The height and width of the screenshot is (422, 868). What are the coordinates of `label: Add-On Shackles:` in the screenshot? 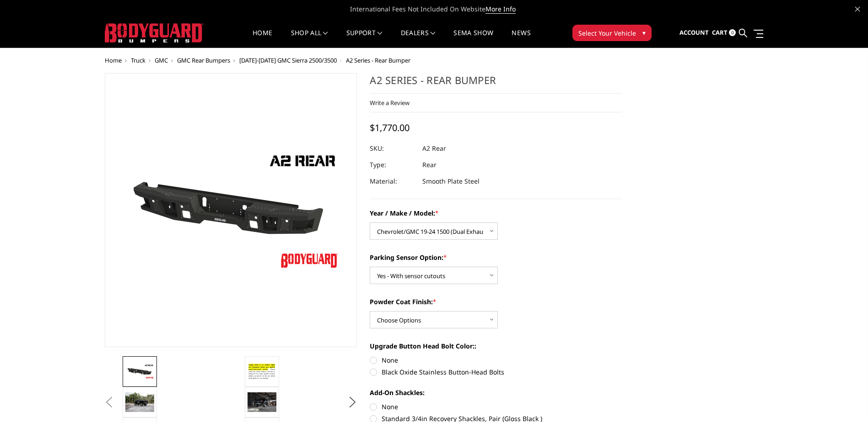 It's located at (496, 392).